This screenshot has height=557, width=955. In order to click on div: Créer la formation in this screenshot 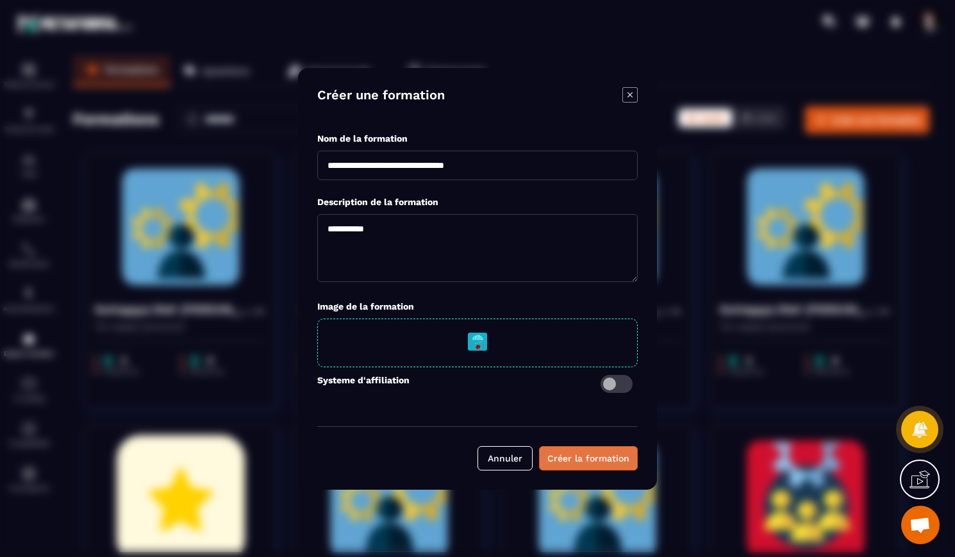, I will do `click(588, 458)`.